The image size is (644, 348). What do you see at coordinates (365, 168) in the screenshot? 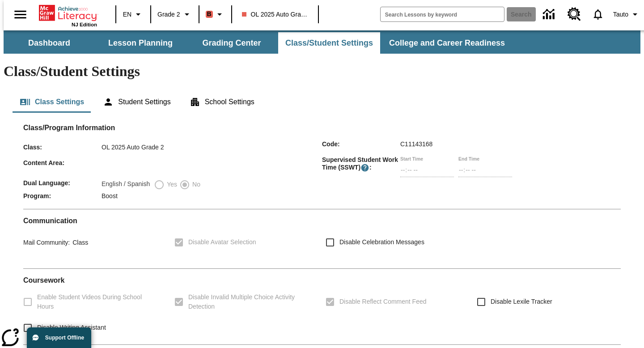
I see `button: Supervised Student Work Time is the timeframe when students can take LevelSet and when lessons ar...` at bounding box center [365, 168].